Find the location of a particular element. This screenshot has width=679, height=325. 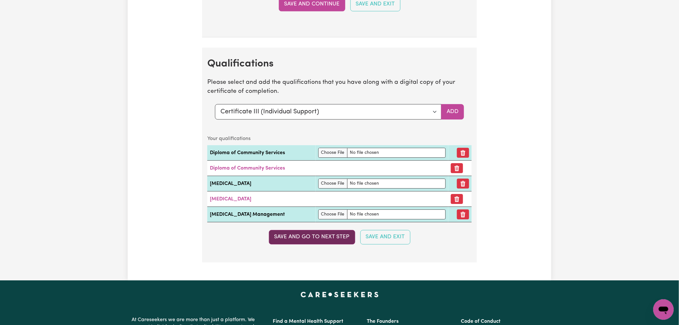

a: The Founders is located at coordinates (382, 321).